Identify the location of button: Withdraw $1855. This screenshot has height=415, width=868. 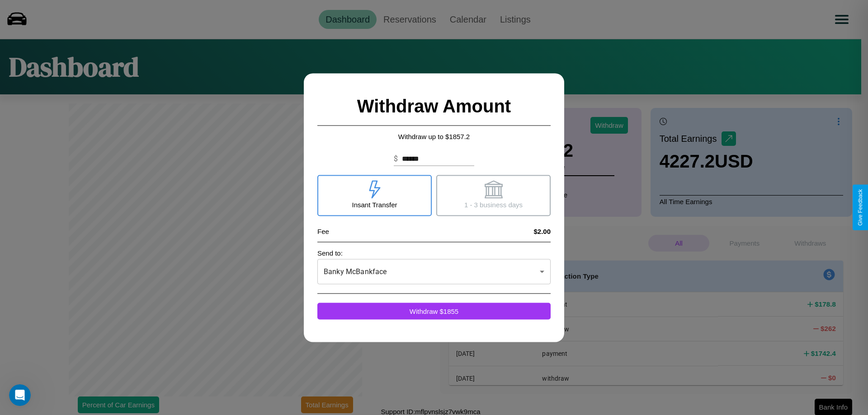
(434, 311).